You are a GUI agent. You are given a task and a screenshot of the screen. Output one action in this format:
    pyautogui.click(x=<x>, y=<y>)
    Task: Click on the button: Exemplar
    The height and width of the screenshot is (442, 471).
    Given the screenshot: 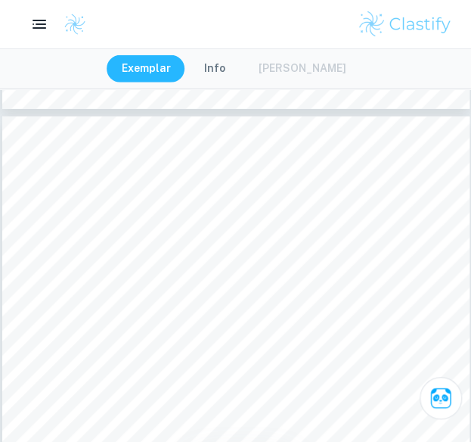 What is the action you would take?
    pyautogui.click(x=146, y=69)
    